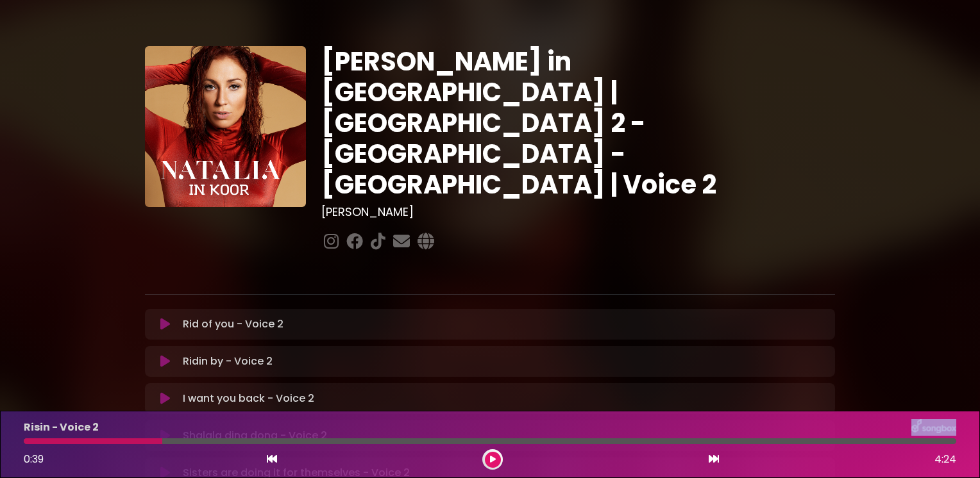 The image size is (980, 478). I want to click on p: Rid of you - Voice 2, so click(233, 324).